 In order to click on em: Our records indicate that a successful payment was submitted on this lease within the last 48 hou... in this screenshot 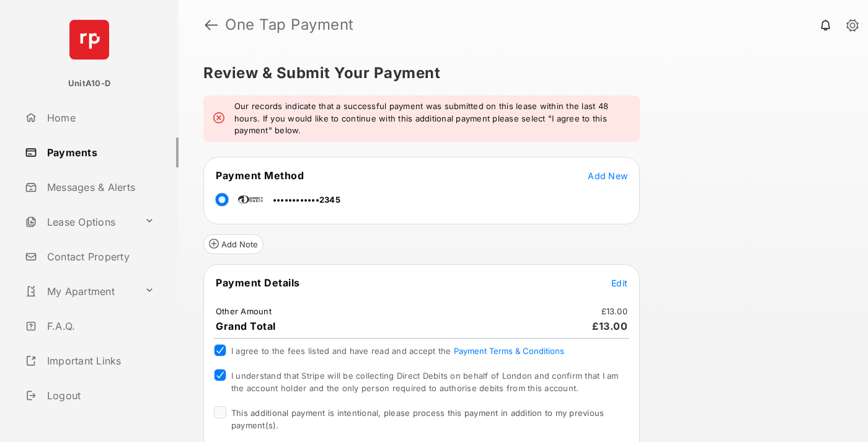, I will do `click(432, 119)`.